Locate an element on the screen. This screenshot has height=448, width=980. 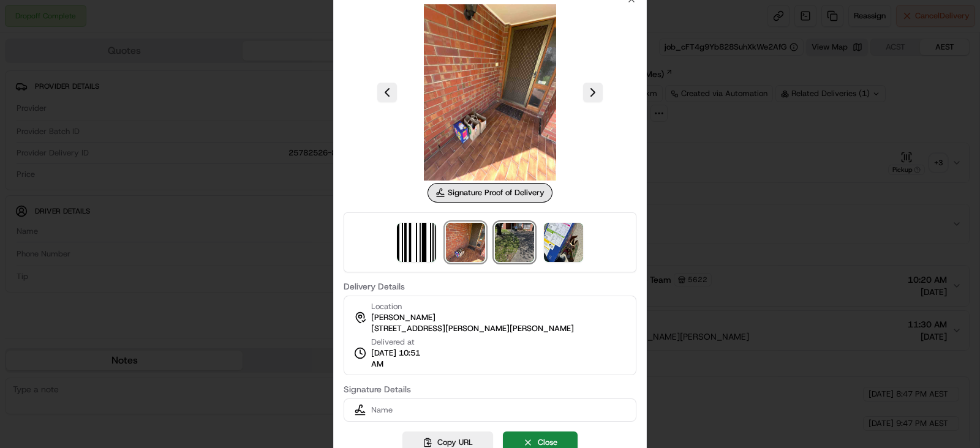
span: Delivered at is located at coordinates (399, 343).